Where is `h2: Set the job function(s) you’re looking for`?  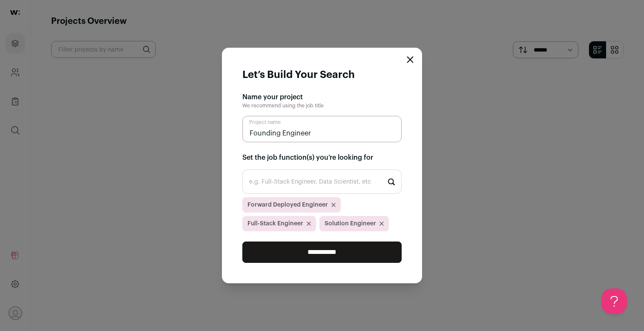
h2: Set the job function(s) you’re looking for is located at coordinates (322, 158).